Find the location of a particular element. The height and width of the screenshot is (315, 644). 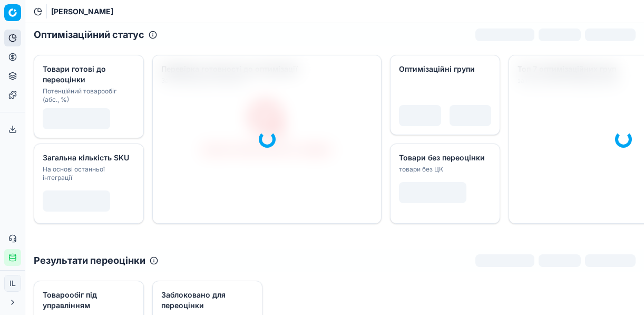

span: IL is located at coordinates (13, 283).